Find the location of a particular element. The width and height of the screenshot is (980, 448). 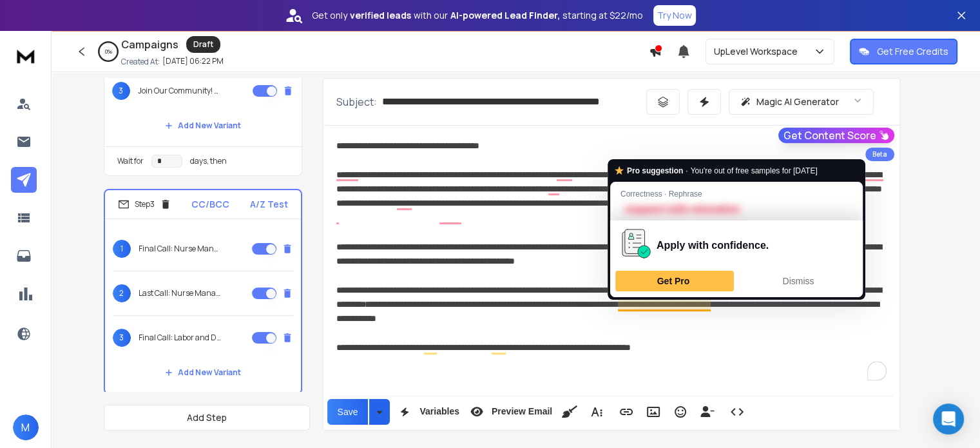

button: Get Free Credits is located at coordinates (904, 52).